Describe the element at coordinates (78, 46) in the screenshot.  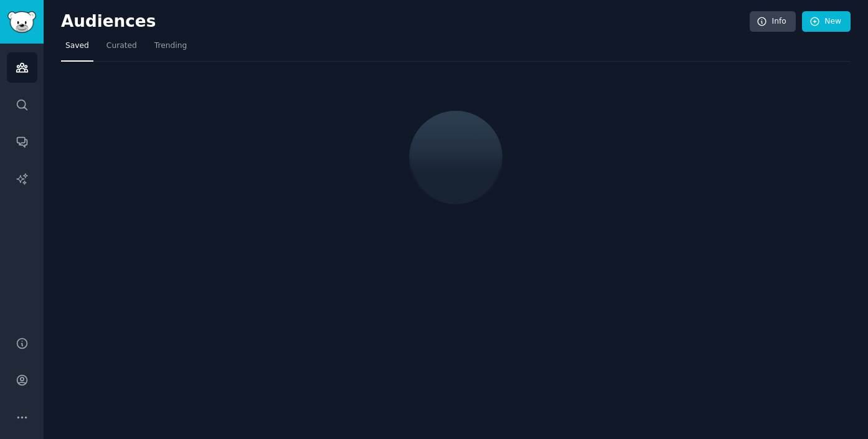
I see `span: Saved` at that location.